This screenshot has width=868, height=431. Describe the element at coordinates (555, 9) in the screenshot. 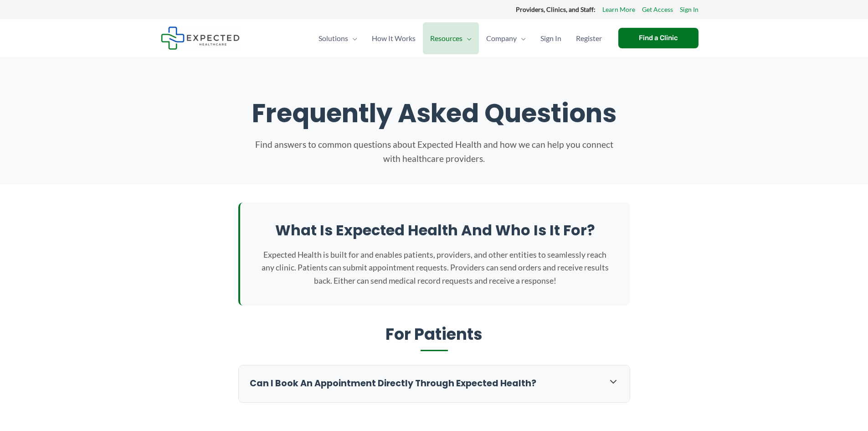

I see `strong: Providers, Clinics, and Staff:` at that location.